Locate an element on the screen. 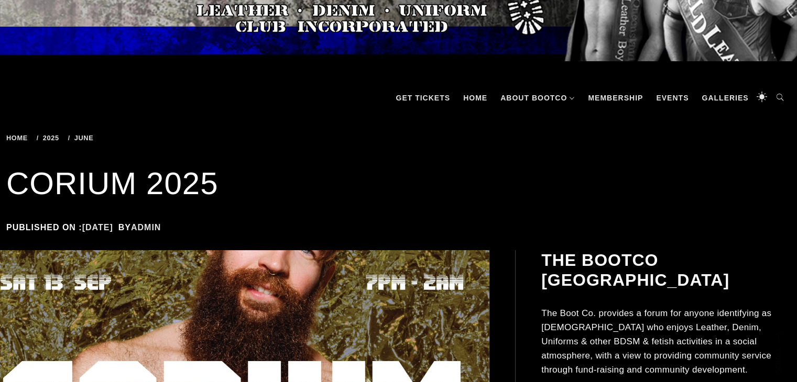 This screenshot has height=382, width=797. a: Events is located at coordinates (672, 98).